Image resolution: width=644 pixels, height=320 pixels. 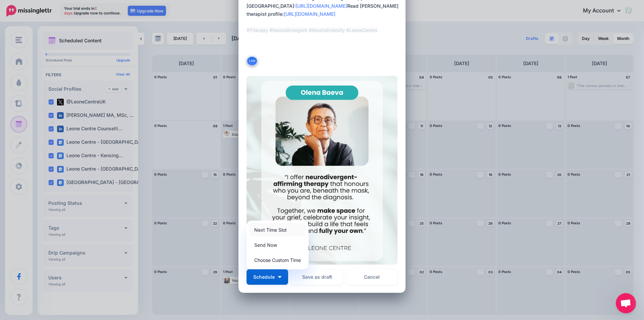 What do you see at coordinates (267, 277) in the screenshot?
I see `button: Schedule` at bounding box center [267, 277].